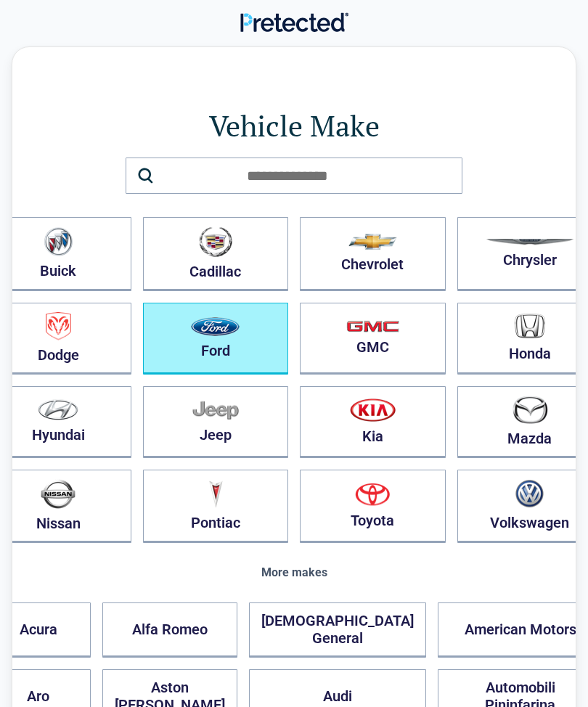 The image size is (588, 707). Describe the element at coordinates (373, 338) in the screenshot. I see `button: GMC` at that location.